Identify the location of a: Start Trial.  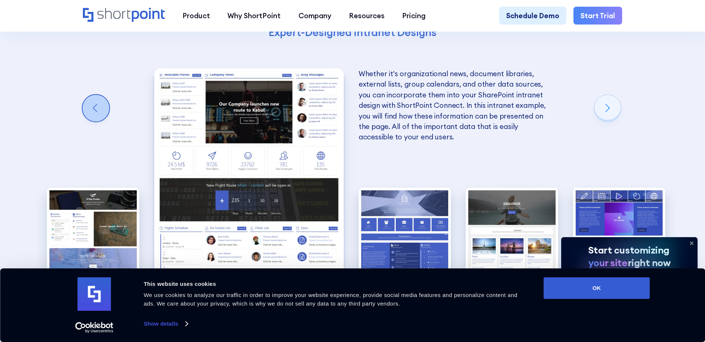
(598, 15).